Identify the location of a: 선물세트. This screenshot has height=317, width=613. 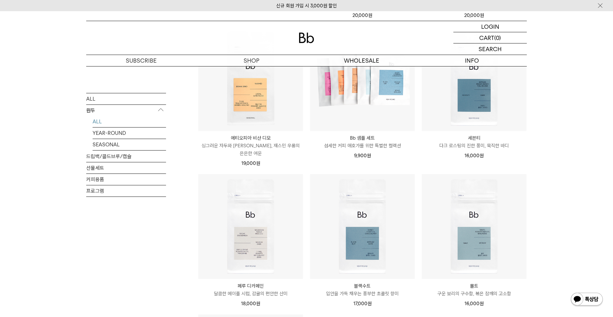
(126, 167).